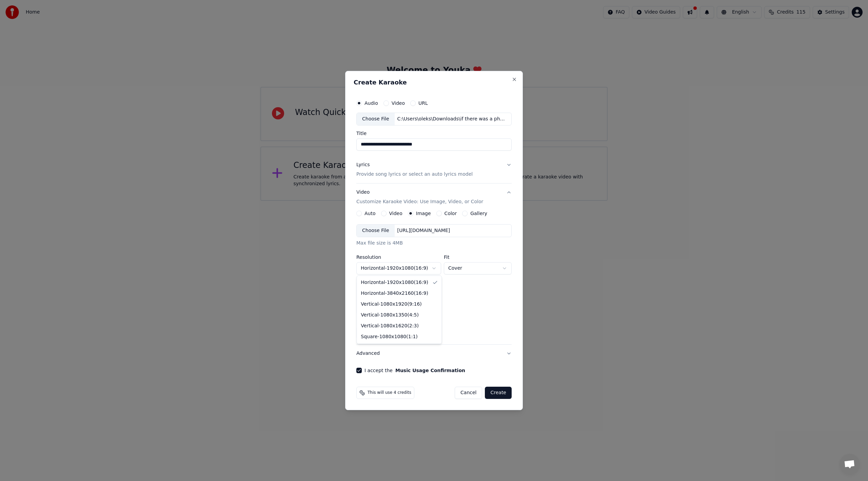  I want to click on div: Horizontal - 3840 x 2160 ( 16 : 9 ), so click(394, 294).